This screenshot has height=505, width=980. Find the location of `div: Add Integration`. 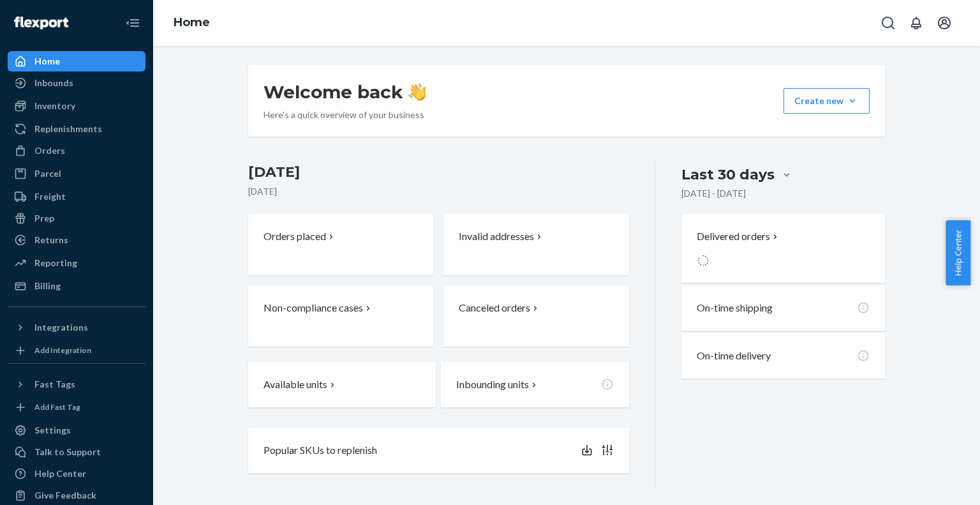

div: Add Integration is located at coordinates (63, 350).